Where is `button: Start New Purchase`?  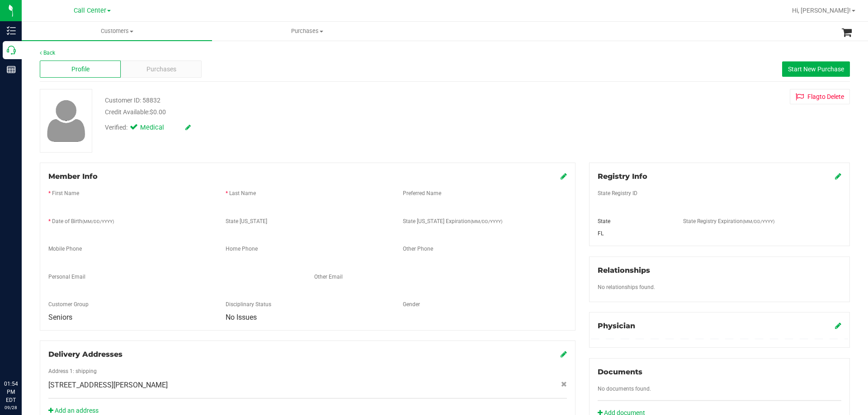
button: Start New Purchase is located at coordinates (816, 69).